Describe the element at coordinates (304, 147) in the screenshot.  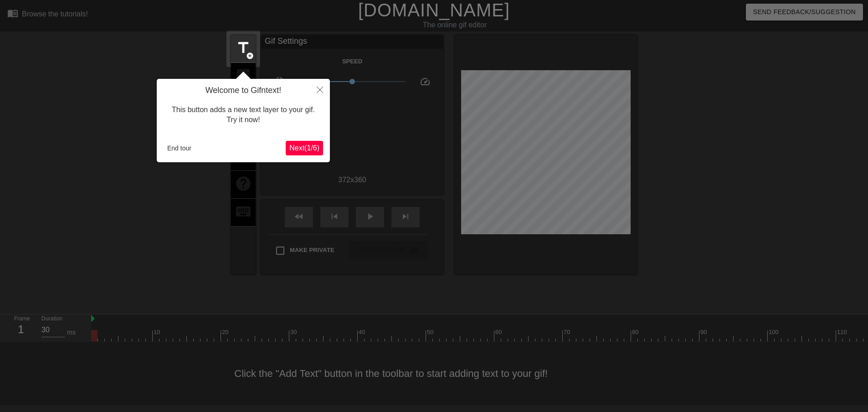
I see `span: Next ( 1 / 6 )` at that location.